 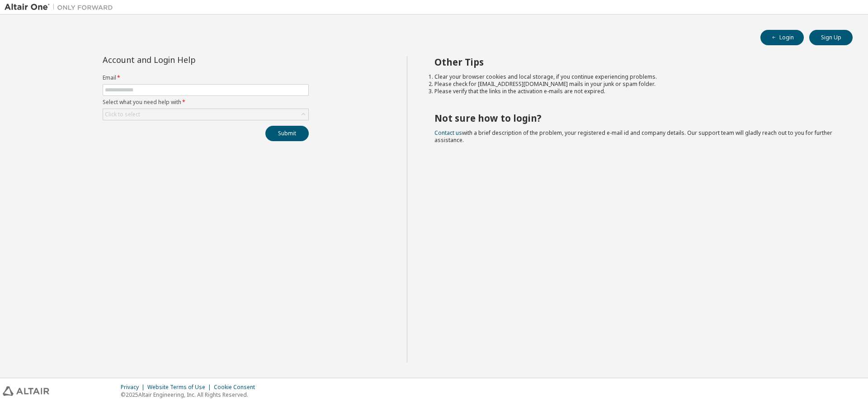 I want to click on p: © 2025 Altair Engineering, Inc. All Rights Reserved., so click(x=190, y=395).